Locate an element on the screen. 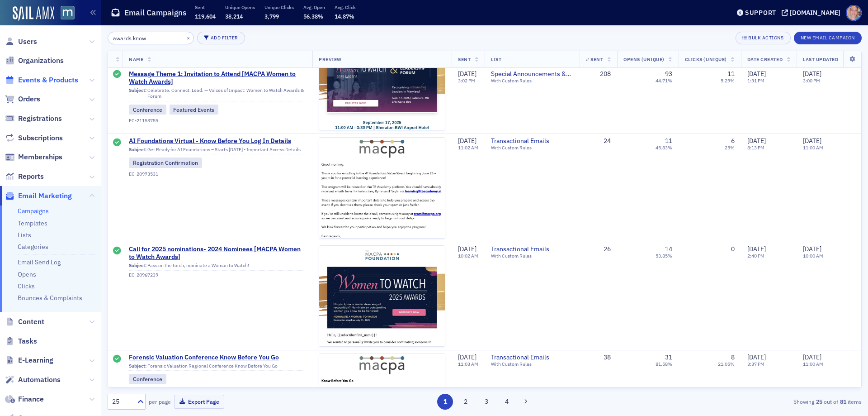  time: 3:02 PM is located at coordinates (467, 81).